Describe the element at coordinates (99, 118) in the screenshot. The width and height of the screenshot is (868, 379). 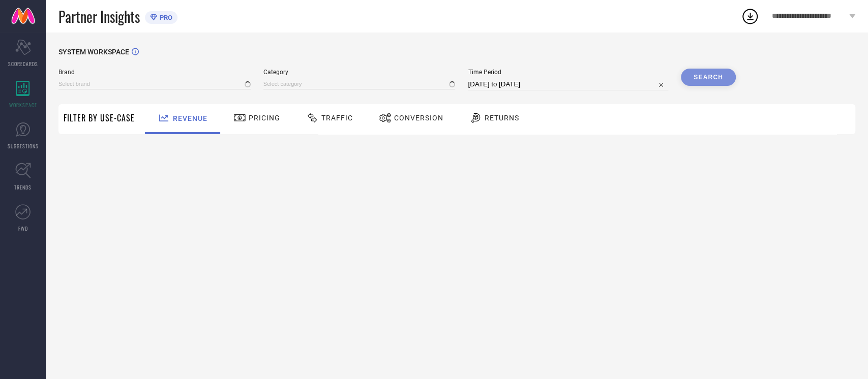
I see `span: Filter By Use-Case` at that location.